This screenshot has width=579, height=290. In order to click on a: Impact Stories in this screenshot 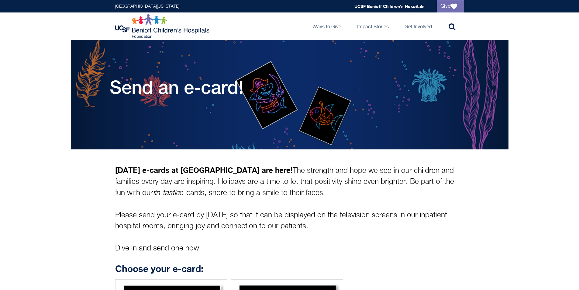, I will do `click(373, 26)`.